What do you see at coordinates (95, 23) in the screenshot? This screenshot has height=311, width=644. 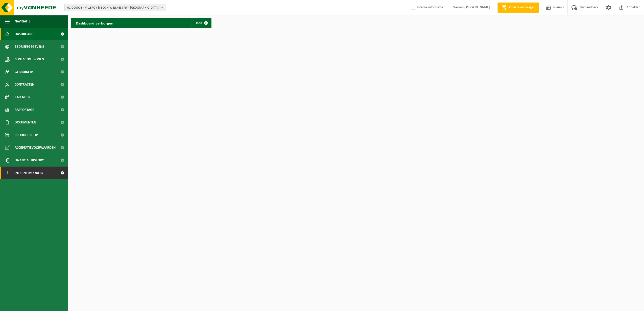 I see `h2: Dashboard verborgen` at bounding box center [95, 23].